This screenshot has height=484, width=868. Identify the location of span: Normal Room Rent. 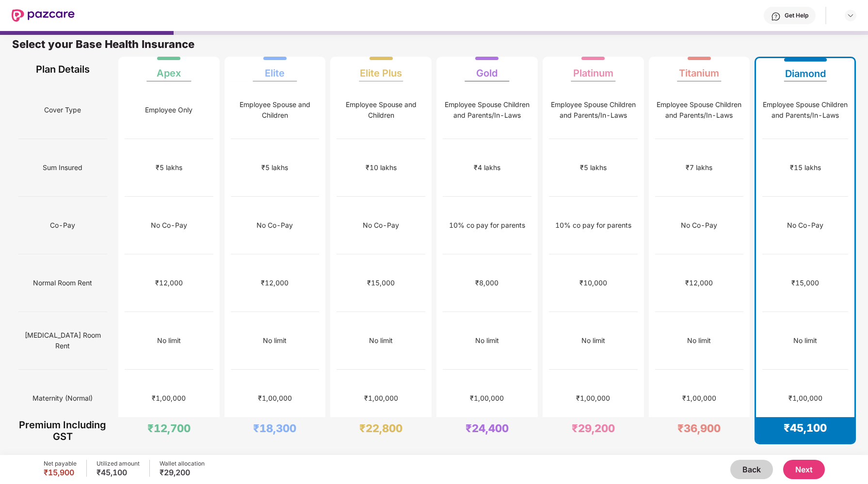
(62, 283).